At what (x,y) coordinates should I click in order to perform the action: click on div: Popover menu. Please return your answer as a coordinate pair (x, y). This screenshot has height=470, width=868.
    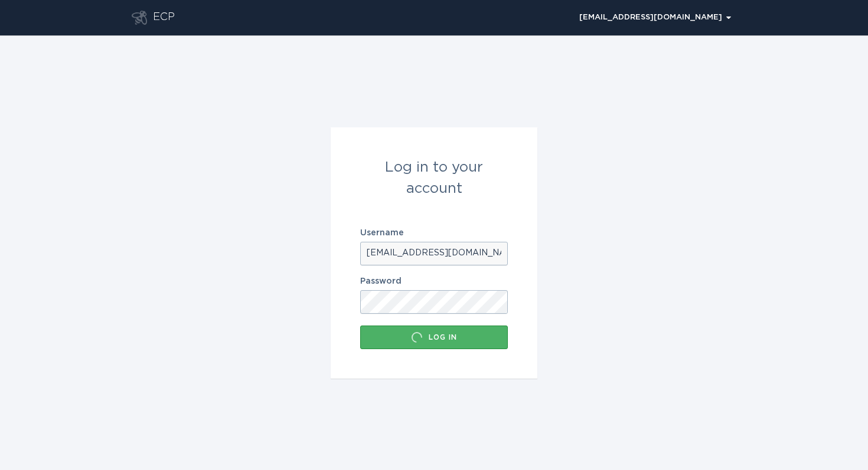
    Looking at the image, I should click on (655, 18).